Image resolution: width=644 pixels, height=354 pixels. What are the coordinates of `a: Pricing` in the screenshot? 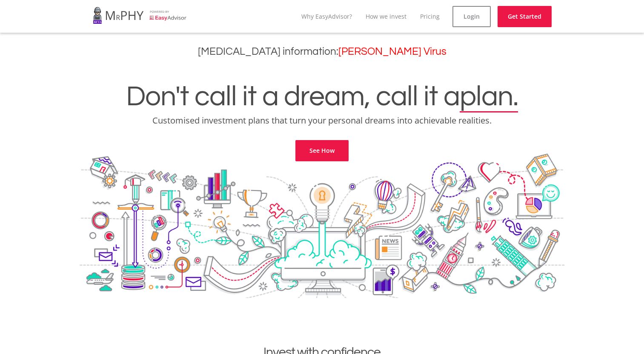 It's located at (430, 17).